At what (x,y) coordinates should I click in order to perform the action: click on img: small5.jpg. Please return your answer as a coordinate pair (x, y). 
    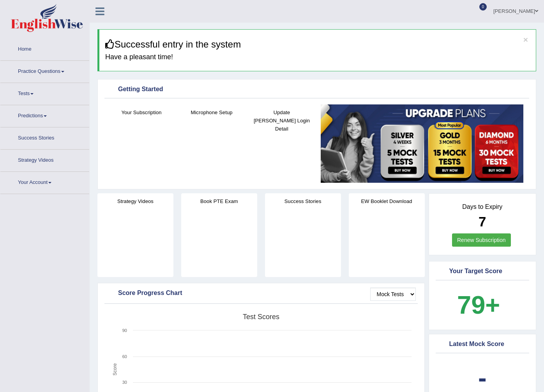
    Looking at the image, I should click on (422, 143).